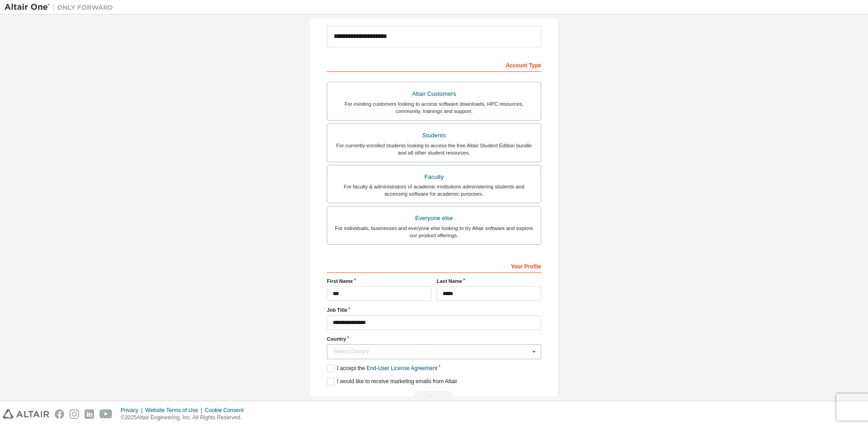 This screenshot has width=868, height=427. Describe the element at coordinates (74, 414) in the screenshot. I see `img: instagram.svg` at that location.